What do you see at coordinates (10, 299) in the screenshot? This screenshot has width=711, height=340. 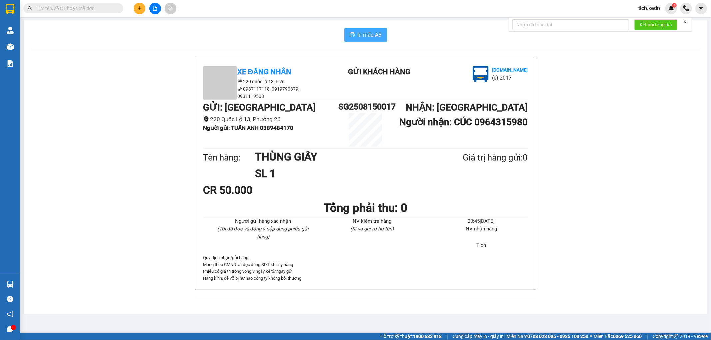 I see `span: question-circle` at bounding box center [10, 299].